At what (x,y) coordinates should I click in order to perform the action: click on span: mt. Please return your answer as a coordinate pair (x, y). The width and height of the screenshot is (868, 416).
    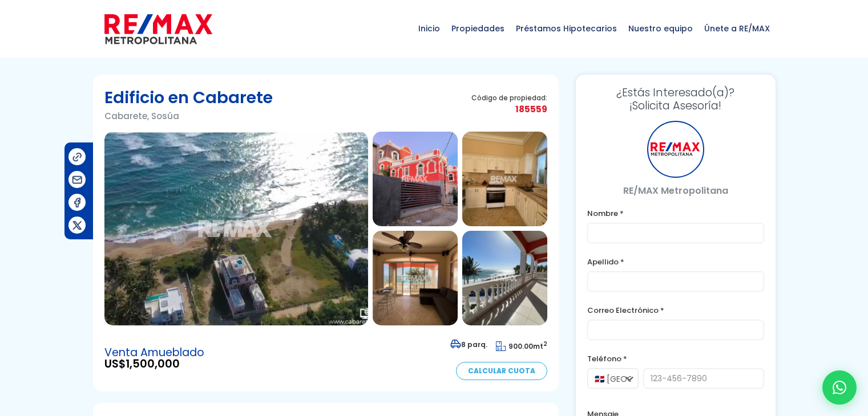
    Looking at the image, I should click on (522, 346).